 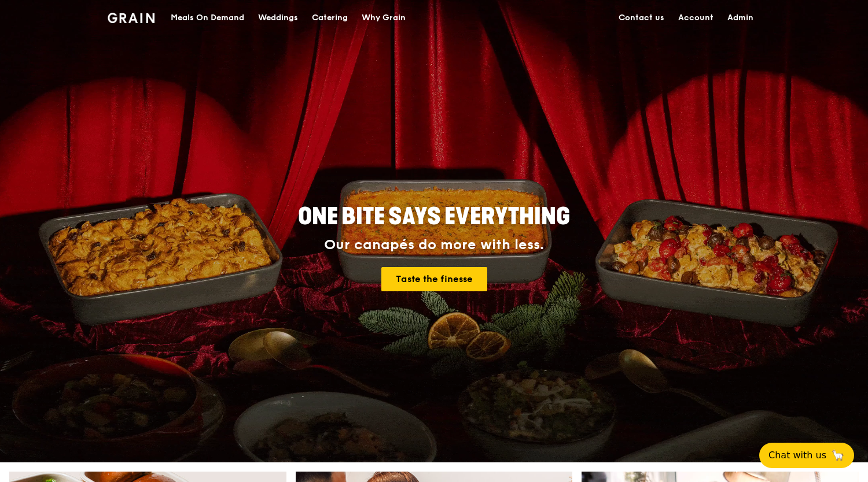 I want to click on div: Why Grain, so click(x=384, y=18).